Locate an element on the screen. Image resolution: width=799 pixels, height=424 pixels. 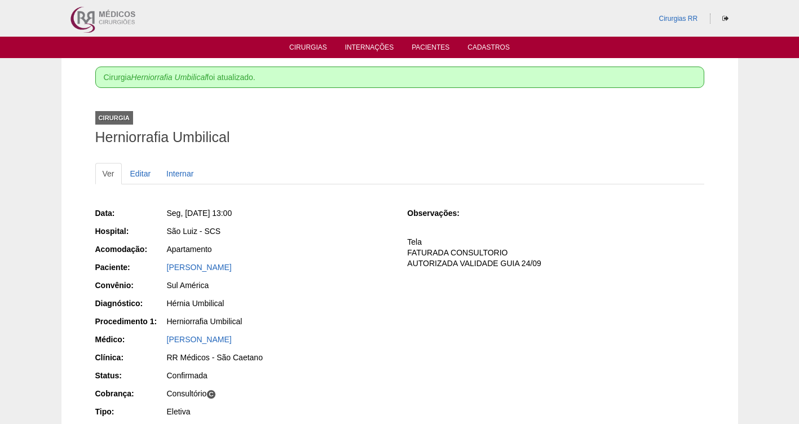
a: Pacientes is located at coordinates (430, 49).